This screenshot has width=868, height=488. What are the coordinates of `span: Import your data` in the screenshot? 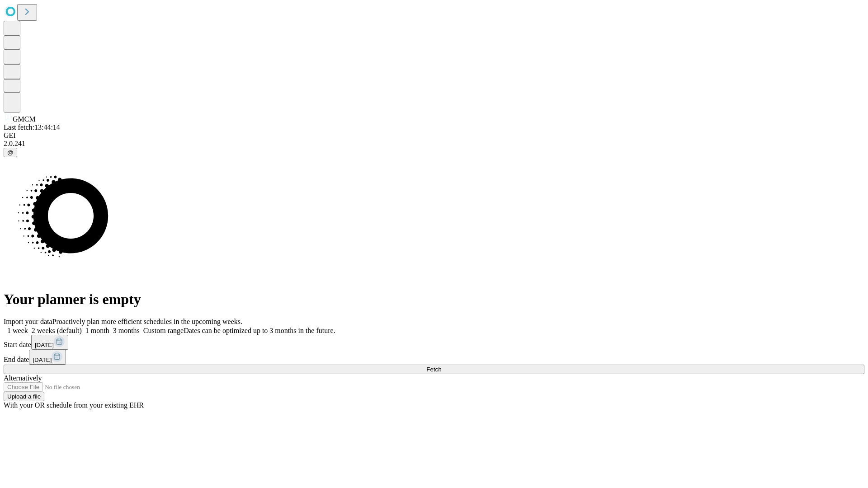 It's located at (28, 322).